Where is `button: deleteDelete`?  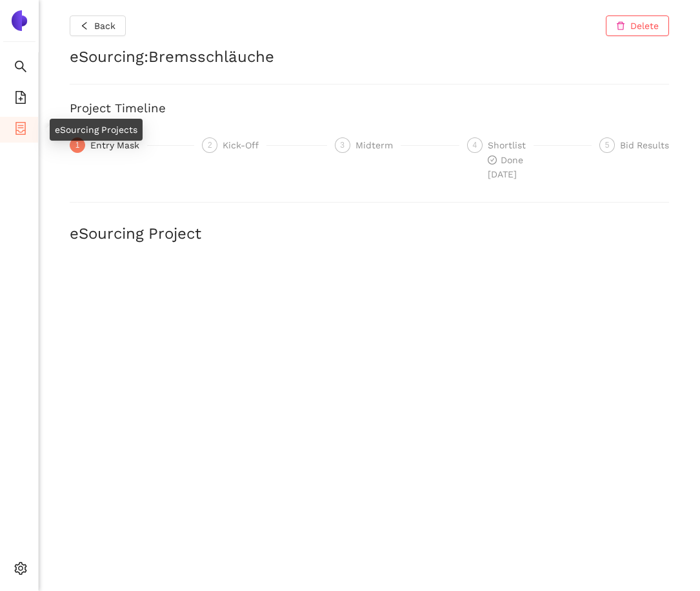 button: deleteDelete is located at coordinates (638, 26).